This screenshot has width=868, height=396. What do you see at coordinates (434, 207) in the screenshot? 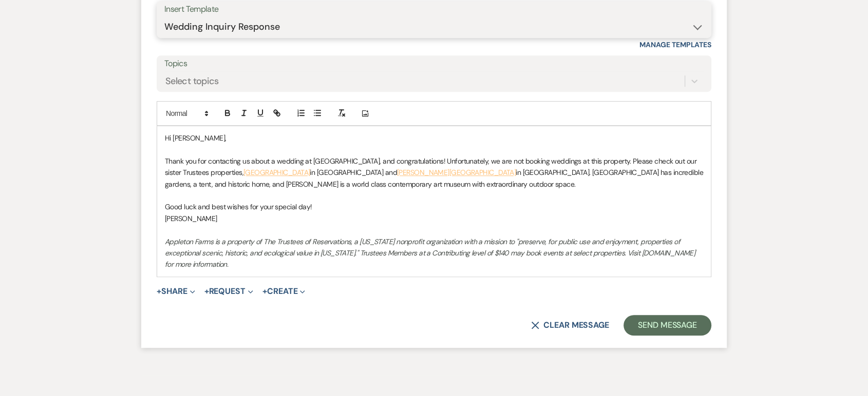
I see `p: Good luck and best wishes for your special day!` at bounding box center [434, 207].